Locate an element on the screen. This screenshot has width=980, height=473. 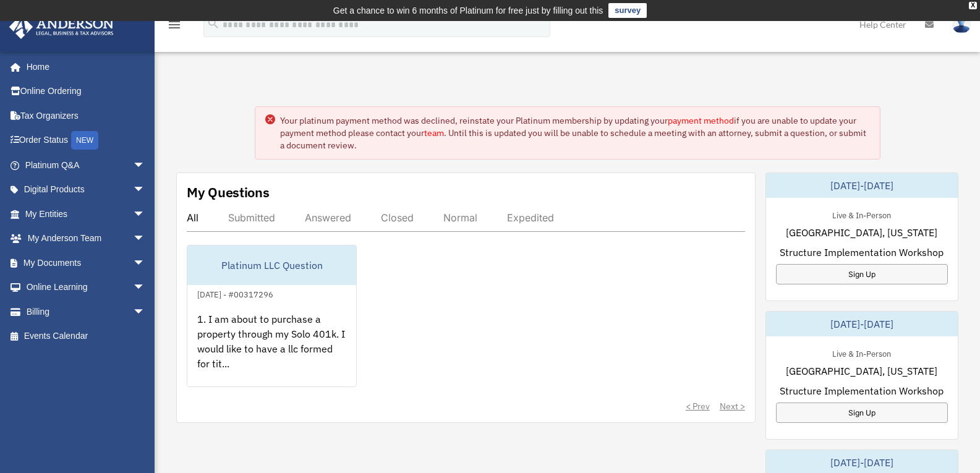
a: Online Ordering is located at coordinates (86, 91).